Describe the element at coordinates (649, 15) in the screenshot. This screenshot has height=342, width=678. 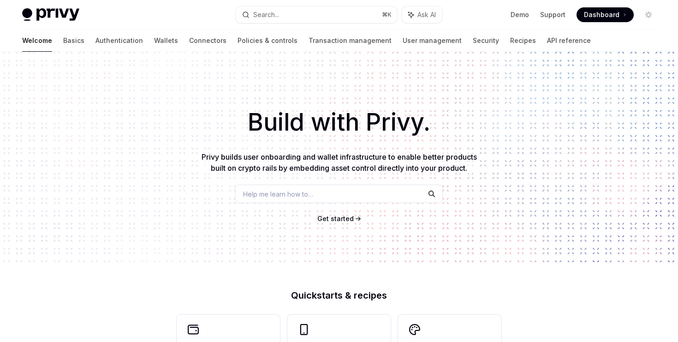
I see `button: Toggle dark mode` at that location.